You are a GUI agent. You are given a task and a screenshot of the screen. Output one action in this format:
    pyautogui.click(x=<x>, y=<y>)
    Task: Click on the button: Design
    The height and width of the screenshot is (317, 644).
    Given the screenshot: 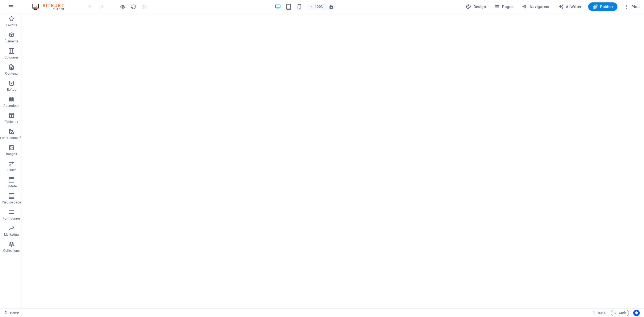 What is the action you would take?
    pyautogui.click(x=476, y=7)
    